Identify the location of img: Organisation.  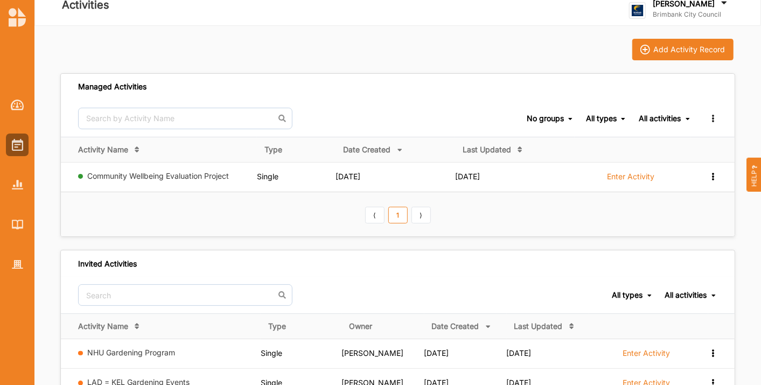
(17, 264).